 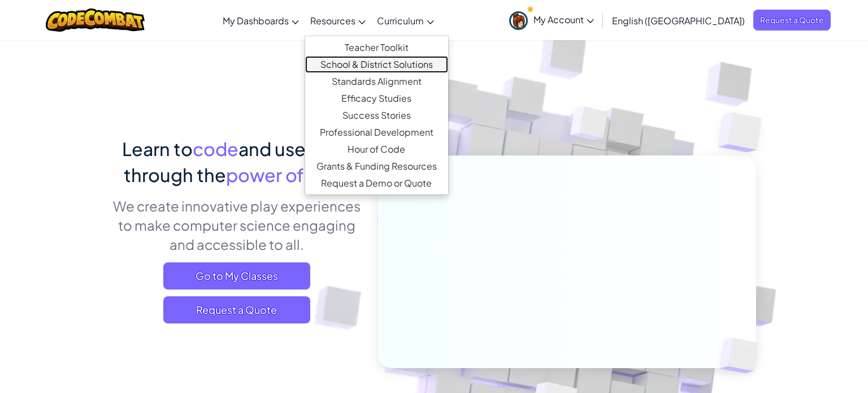 I want to click on img: CodeCombat logo, so click(x=95, y=20).